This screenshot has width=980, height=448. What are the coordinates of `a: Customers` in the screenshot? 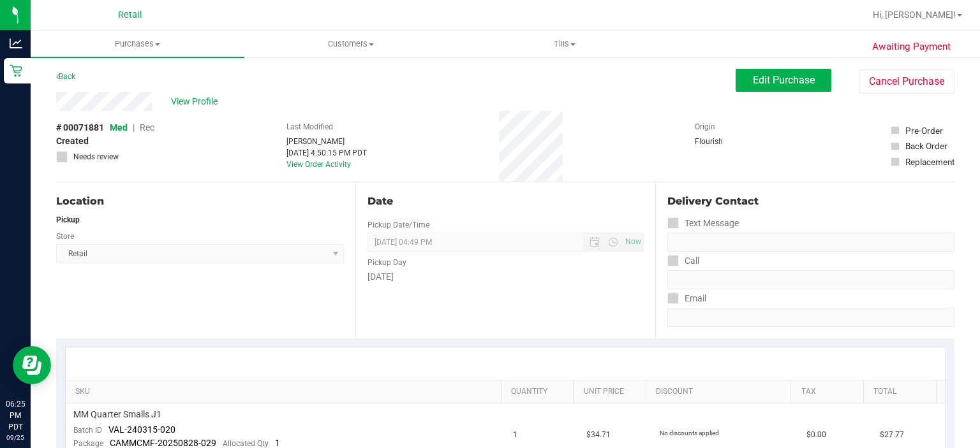 It's located at (351, 44).